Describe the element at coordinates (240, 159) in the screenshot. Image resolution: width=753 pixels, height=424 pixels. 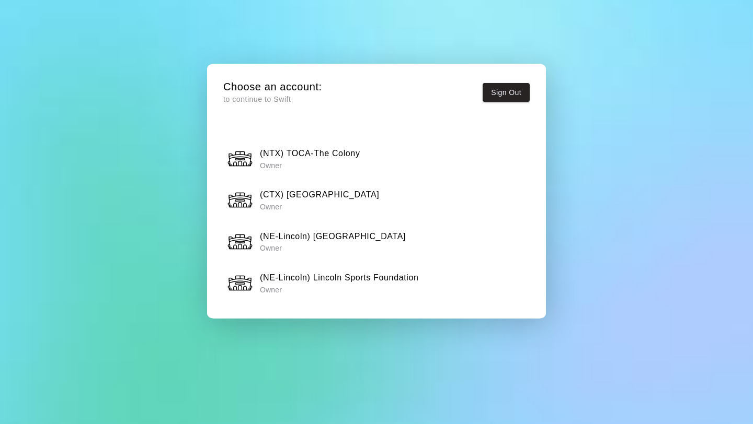
I see `img: (NTX) TOCA-The Colony` at that location.